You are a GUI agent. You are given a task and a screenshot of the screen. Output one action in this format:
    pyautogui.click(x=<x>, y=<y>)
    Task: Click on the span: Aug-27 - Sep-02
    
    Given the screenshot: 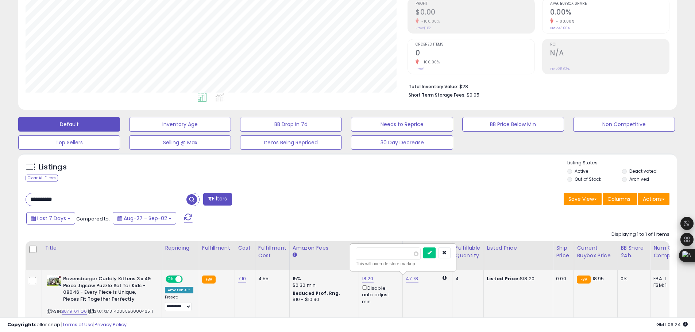 What is the action you would take?
    pyautogui.click(x=145, y=219)
    